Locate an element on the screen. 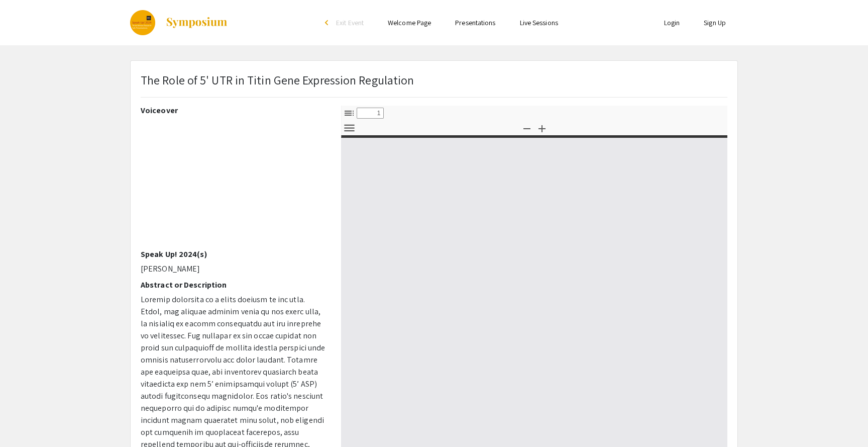  h2: Voiceover is located at coordinates (233, 110).